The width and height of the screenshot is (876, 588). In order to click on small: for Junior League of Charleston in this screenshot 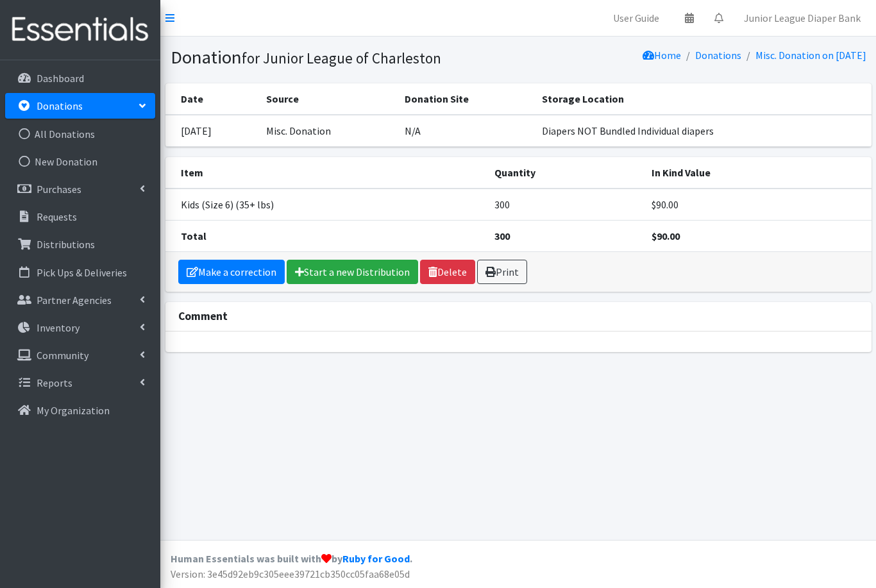, I will do `click(341, 58)`.